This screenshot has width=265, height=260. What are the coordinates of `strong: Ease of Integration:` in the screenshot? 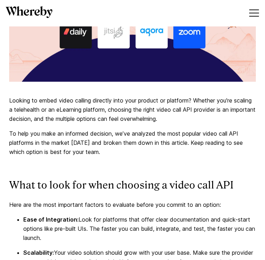 It's located at (51, 219).